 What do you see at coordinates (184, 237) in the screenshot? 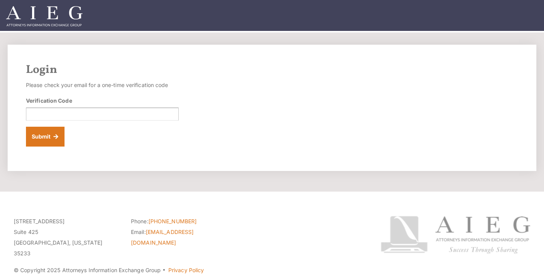
I see `li: Email:` at bounding box center [184, 237].